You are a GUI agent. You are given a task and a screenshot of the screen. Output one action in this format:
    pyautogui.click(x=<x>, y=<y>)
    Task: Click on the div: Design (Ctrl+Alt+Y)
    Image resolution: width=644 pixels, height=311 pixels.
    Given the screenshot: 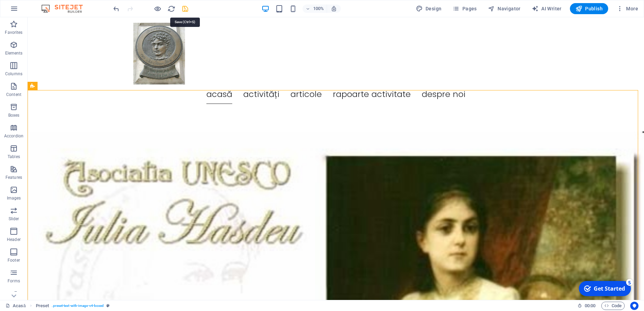 What is the action you would take?
    pyautogui.click(x=429, y=9)
    